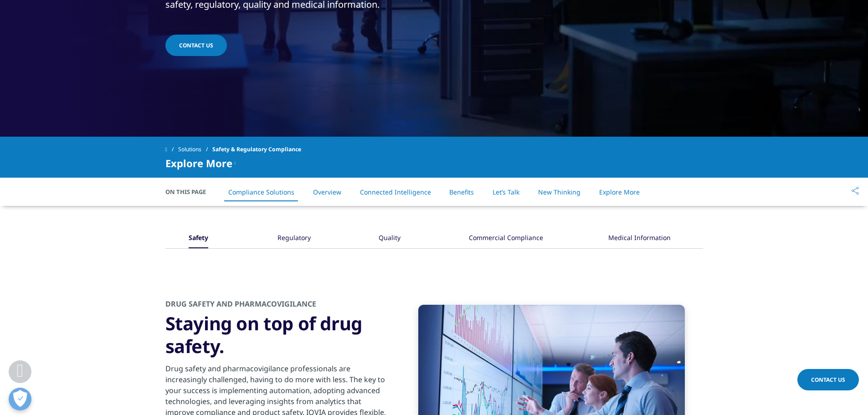 The image size is (868, 415). Describe the element at coordinates (275, 305) in the screenshot. I see `h2: DRUG SAFETY AND PHARMACOVIGILANCE` at that location.